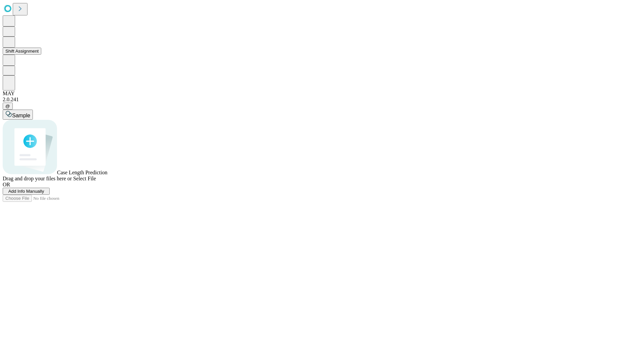  What do you see at coordinates (18, 115) in the screenshot?
I see `button: Sample` at bounding box center [18, 115].